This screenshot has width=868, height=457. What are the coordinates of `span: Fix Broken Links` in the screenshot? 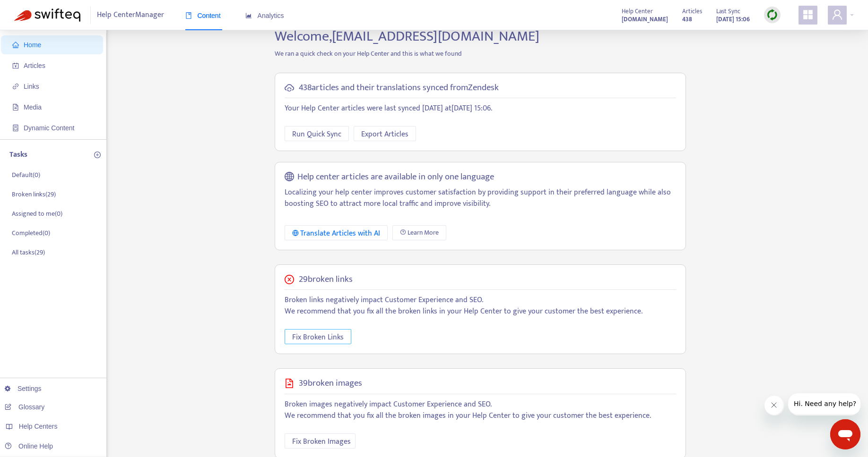 It's located at (318, 337).